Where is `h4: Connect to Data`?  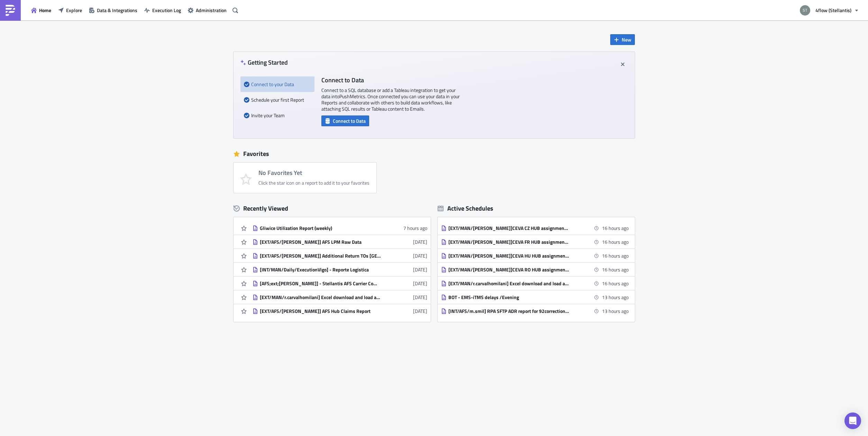
h4: Connect to Data is located at coordinates (391, 80).